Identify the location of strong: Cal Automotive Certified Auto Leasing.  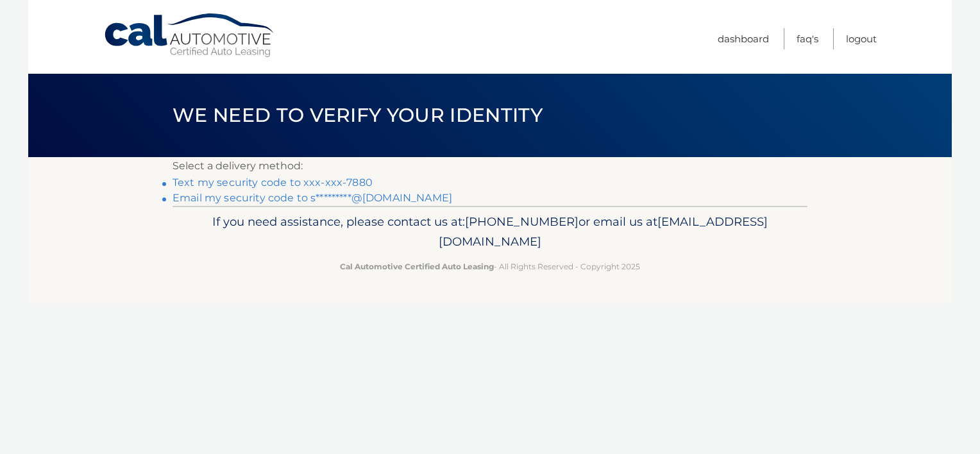
(417, 266).